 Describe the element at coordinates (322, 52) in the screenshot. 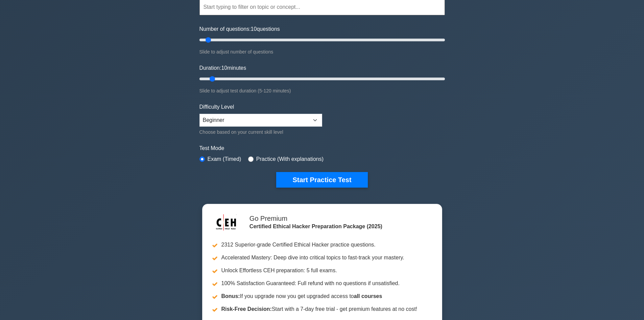

I see `div: Slide to adjust number of questions` at that location.